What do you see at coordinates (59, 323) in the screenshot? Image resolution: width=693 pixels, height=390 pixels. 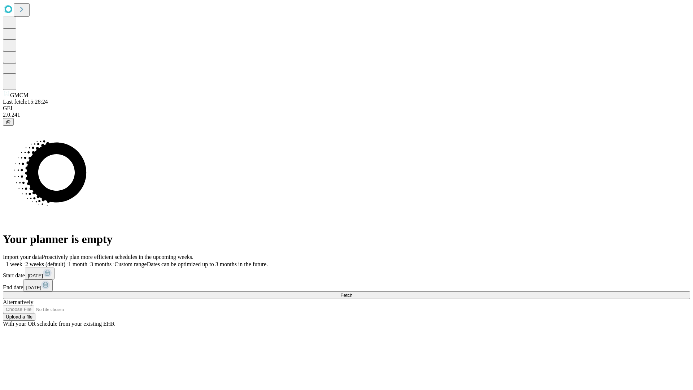 I see `span: With your OR schedule from your existing EHR` at bounding box center [59, 323].